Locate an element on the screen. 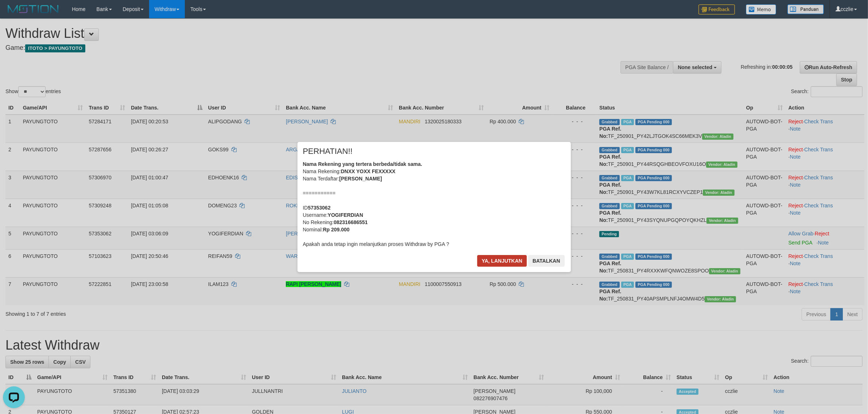 The width and height of the screenshot is (868, 414). b: DNXX YOXX FEXXXXX is located at coordinates (368, 171).